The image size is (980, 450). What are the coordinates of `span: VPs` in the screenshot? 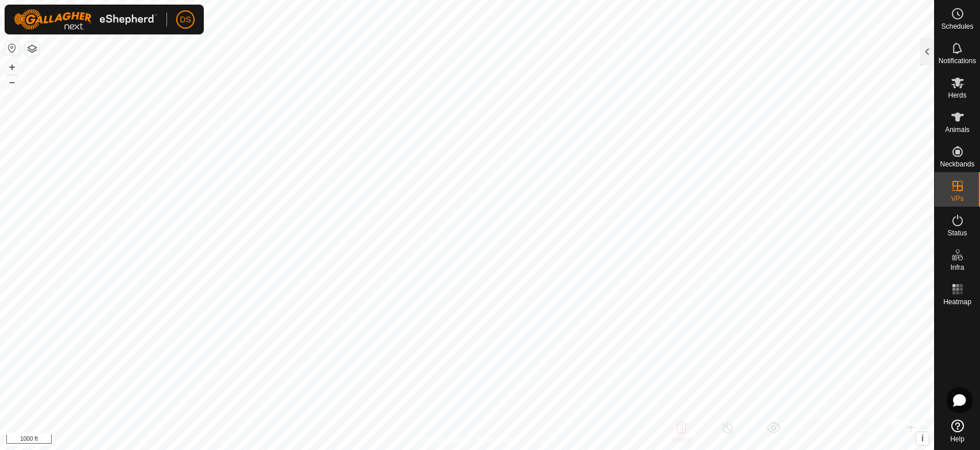 It's located at (957, 199).